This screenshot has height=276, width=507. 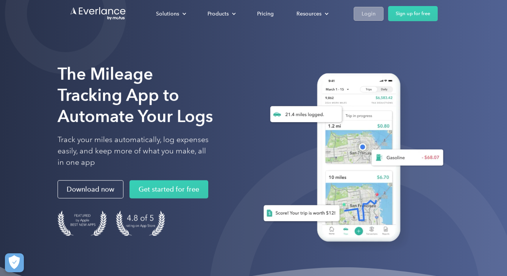 What do you see at coordinates (135, 95) in the screenshot?
I see `strong: The Mileage Tracking App to Automate Your Logs` at bounding box center [135, 95].